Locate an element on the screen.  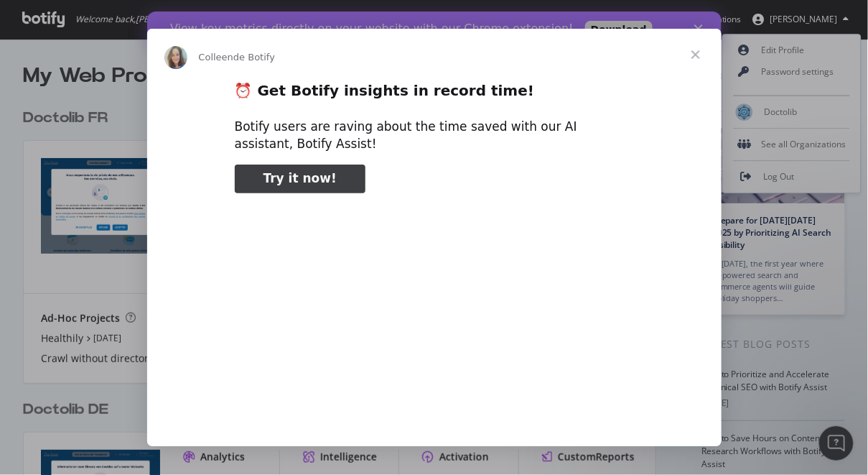
a: Download is located at coordinates (472, 18).